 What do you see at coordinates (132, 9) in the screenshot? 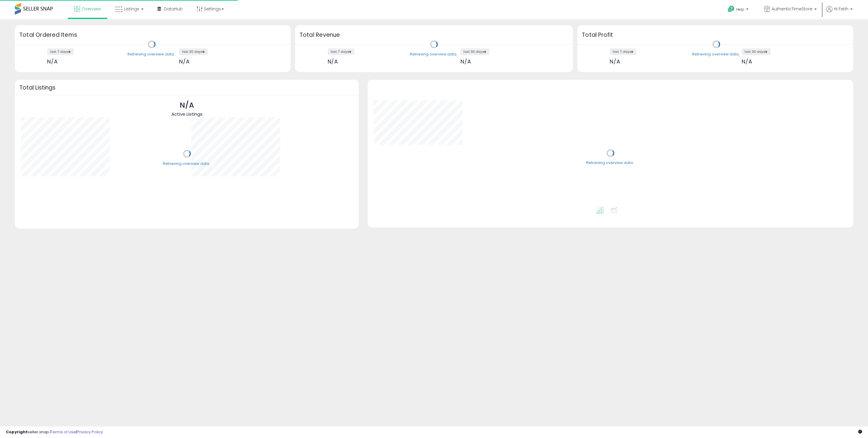
I see `span: Listings` at bounding box center [132, 9].